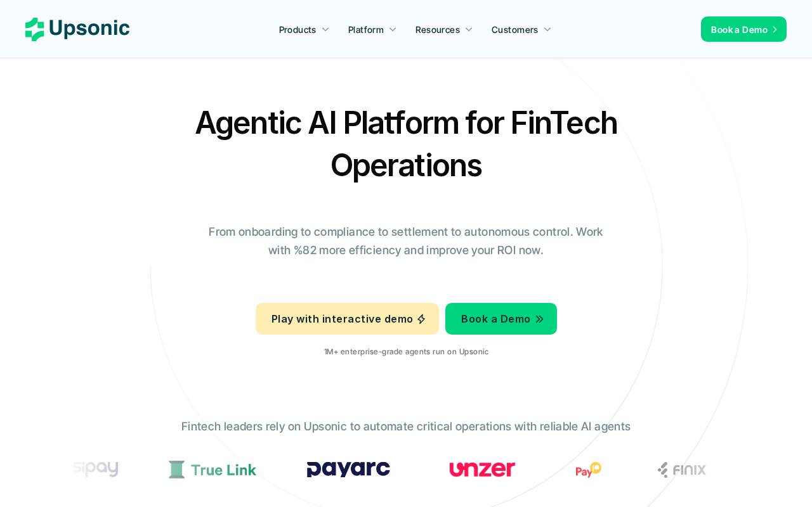 The image size is (812, 507). Describe the element at coordinates (406, 242) in the screenshot. I see `p: From onboarding to compliance to settlement to autonomous control. Work with %82 more efficiency ...` at that location.